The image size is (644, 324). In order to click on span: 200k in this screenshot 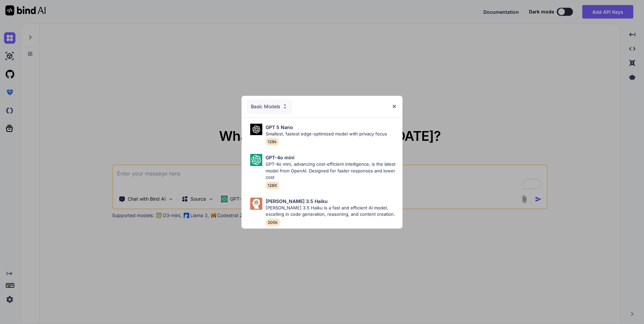, I will do `click(273, 222)`.